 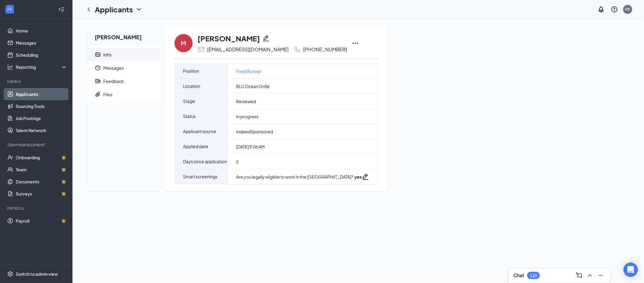 I want to click on a: DocumentsCrown, so click(x=41, y=182).